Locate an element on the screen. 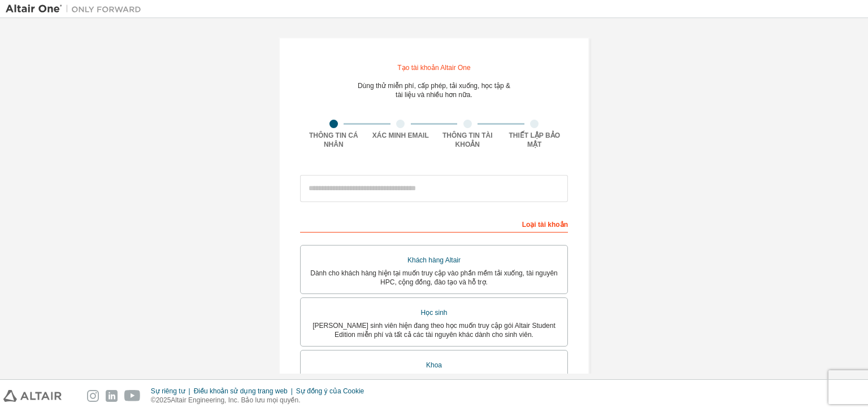  font: Xác minh Email is located at coordinates (401, 136).